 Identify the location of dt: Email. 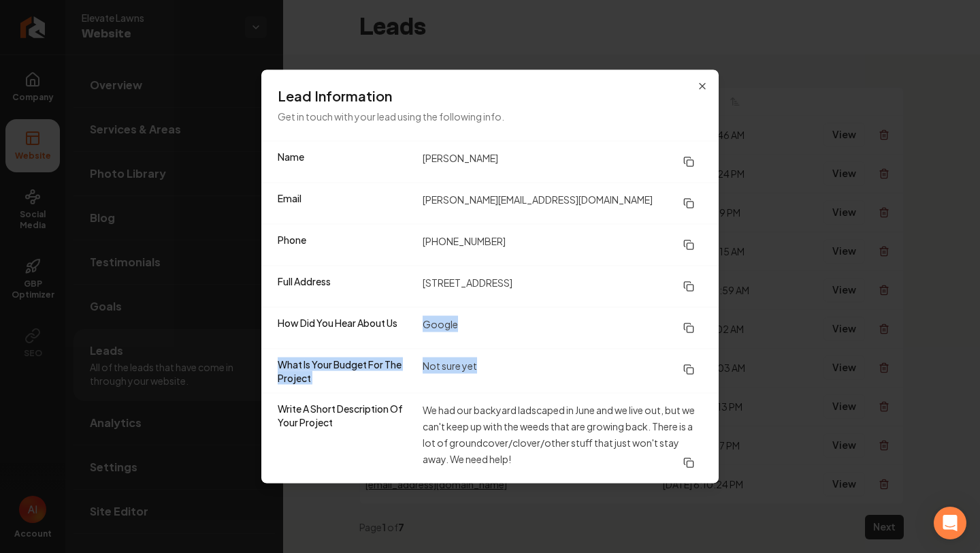
(344, 204).